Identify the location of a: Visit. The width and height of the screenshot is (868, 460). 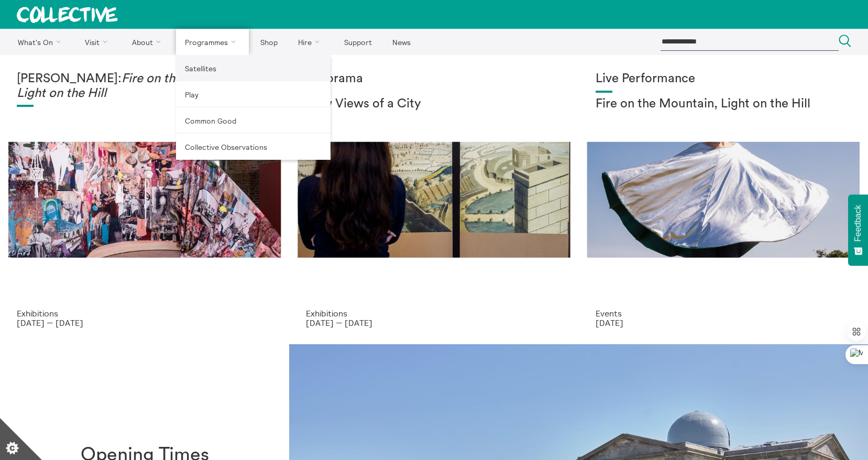
(99, 42).